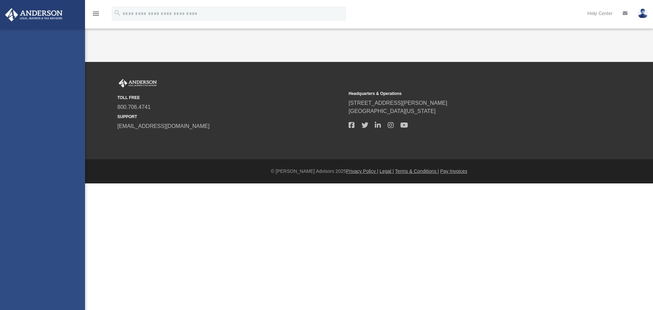 This screenshot has height=310, width=653. Describe the element at coordinates (454, 171) in the screenshot. I see `a: Pay Invoices` at that location.